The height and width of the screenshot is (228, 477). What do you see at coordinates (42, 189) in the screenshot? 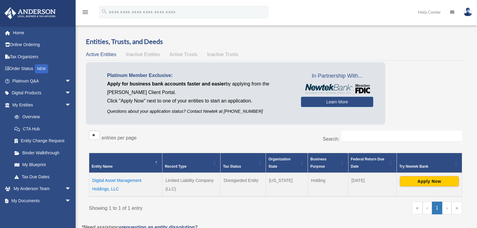
I see `a: My Anderson Teamarrow_drop_down` at bounding box center [42, 189].